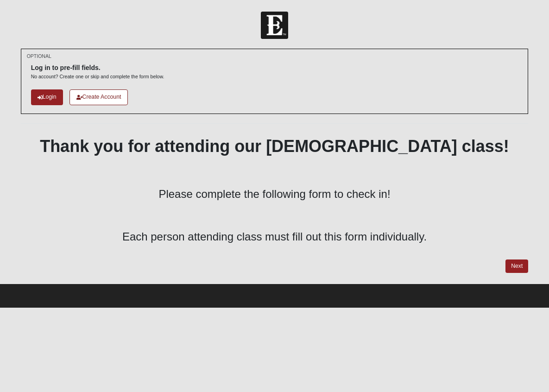 This screenshot has height=392, width=549. What do you see at coordinates (99, 97) in the screenshot?
I see `a: Create Account` at bounding box center [99, 97].